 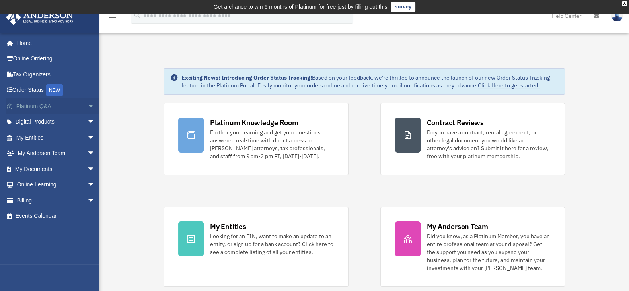 I want to click on i: menu, so click(x=112, y=16).